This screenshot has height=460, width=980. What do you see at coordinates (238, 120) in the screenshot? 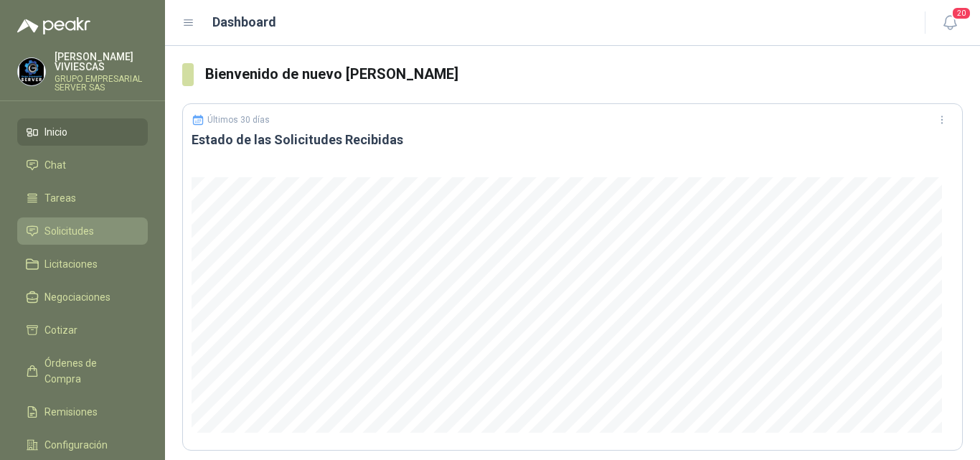
I see `p: Últimos 30 días` at bounding box center [238, 120].